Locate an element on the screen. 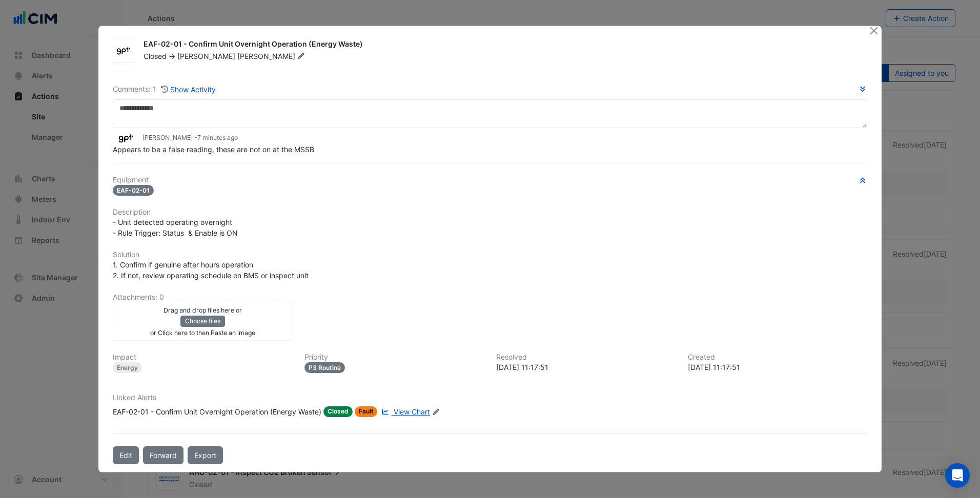 This screenshot has width=980, height=498. a: Export is located at coordinates (205, 455).